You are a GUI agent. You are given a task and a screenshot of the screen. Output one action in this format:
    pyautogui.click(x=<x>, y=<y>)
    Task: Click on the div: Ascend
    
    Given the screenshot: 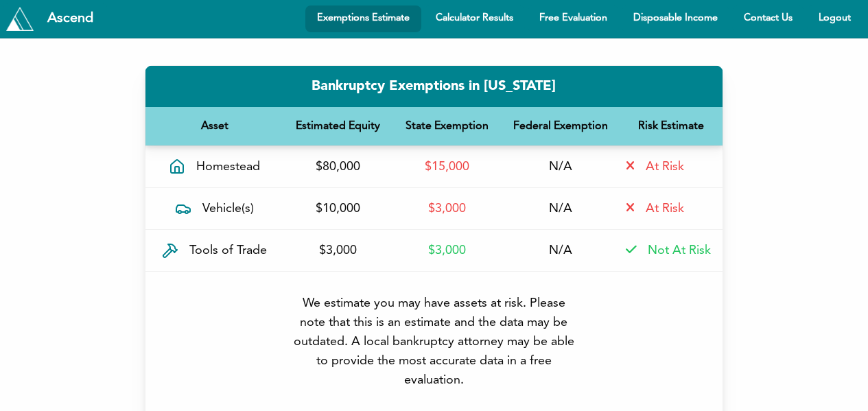 What is the action you would take?
    pyautogui.click(x=70, y=18)
    